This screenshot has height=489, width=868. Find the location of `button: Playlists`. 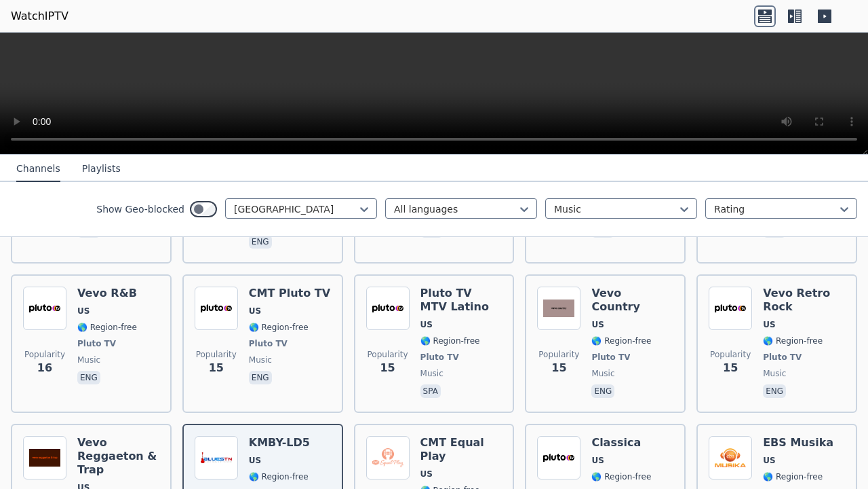

button: Playlists is located at coordinates (101, 169).